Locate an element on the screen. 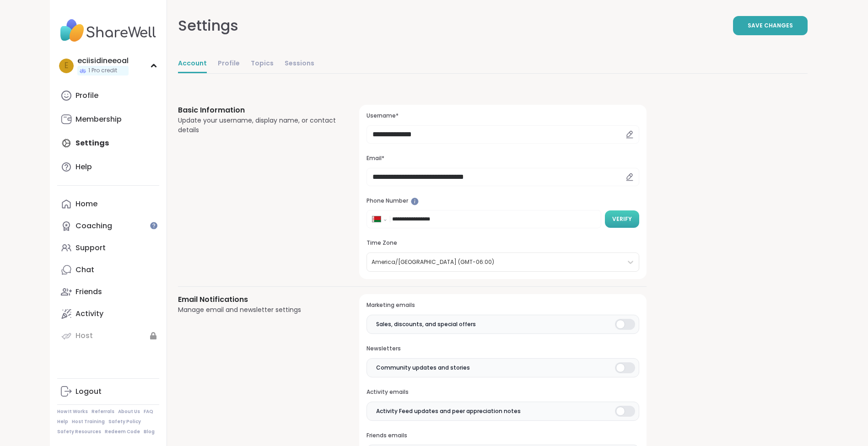 The image size is (868, 446). span: Activity Feed updates and peer appreciation notes is located at coordinates (448, 411).